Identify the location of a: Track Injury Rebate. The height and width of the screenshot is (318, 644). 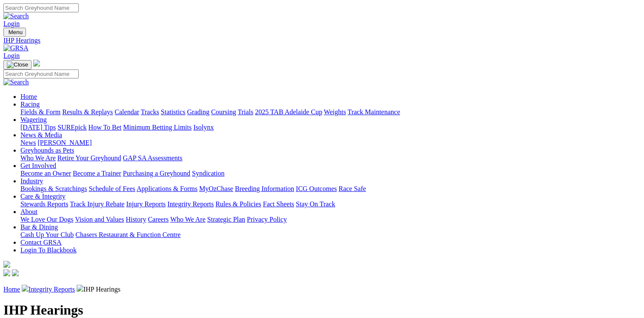
(97, 203).